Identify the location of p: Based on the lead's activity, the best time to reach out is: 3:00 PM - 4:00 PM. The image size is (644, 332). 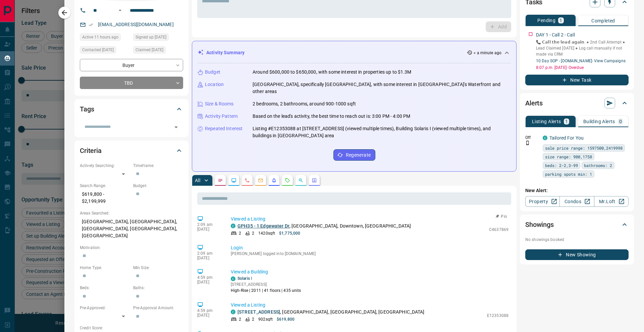
(331, 116).